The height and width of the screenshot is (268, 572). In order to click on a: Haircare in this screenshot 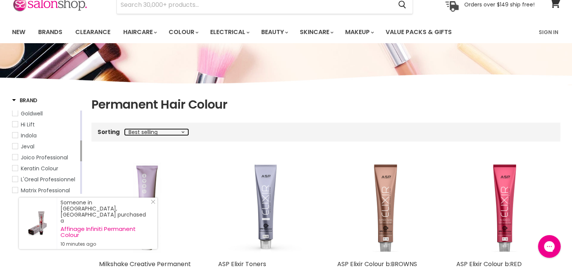, I will do `click(140, 32)`.